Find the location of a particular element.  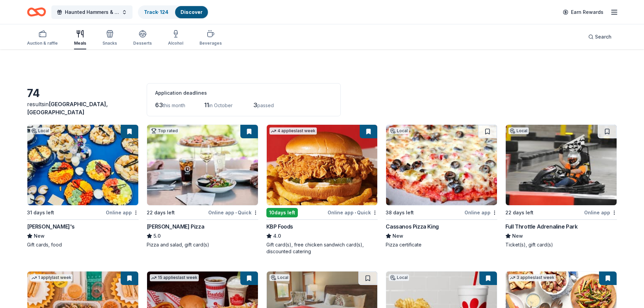

button: Meals is located at coordinates (80, 38).